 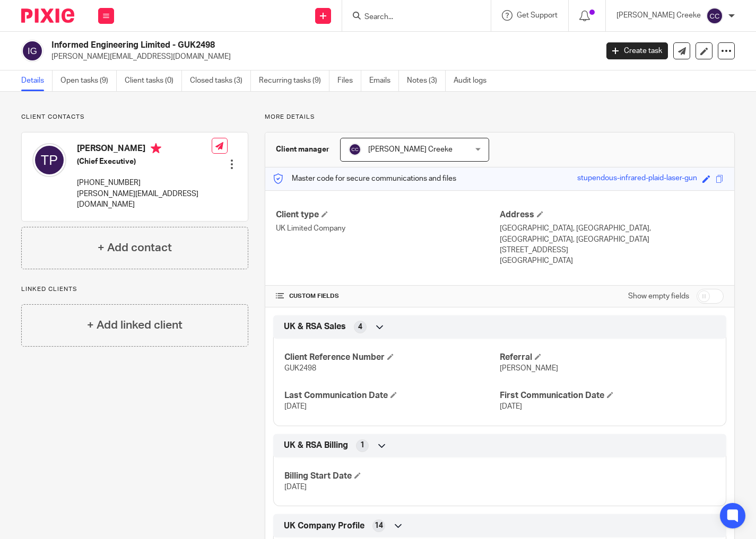 I want to click on h3: Client manager, so click(x=302, y=150).